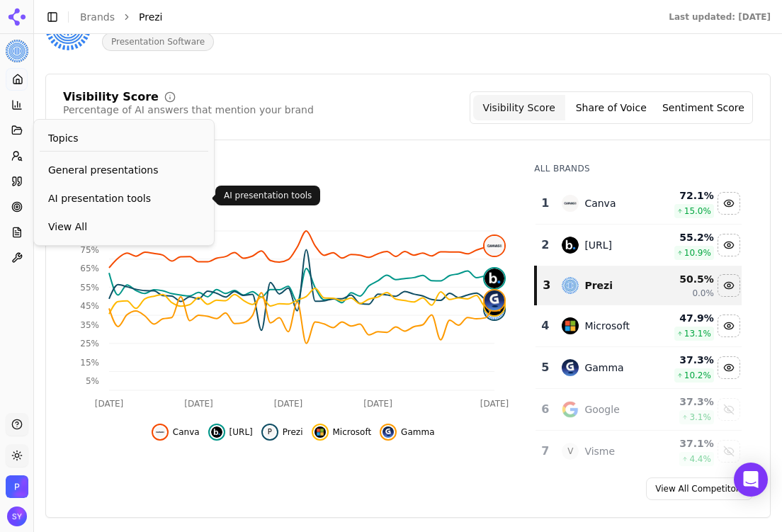 Image resolution: width=782 pixels, height=532 pixels. I want to click on p: AI presentation tools, so click(268, 195).